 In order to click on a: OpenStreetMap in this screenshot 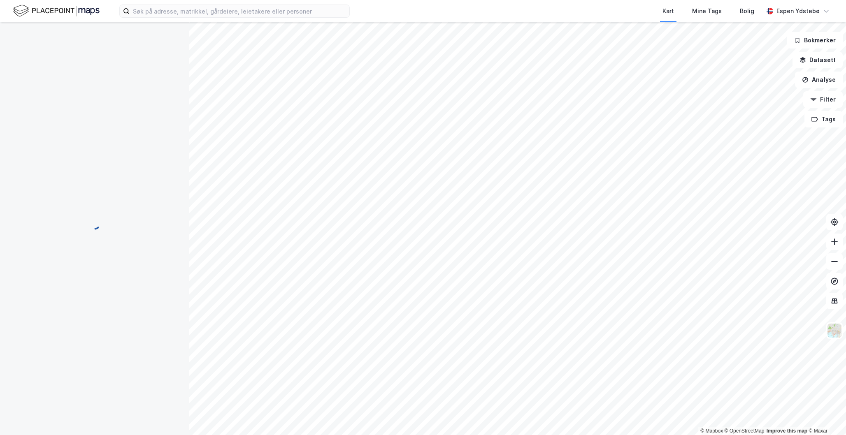, I will do `click(744, 431)`.